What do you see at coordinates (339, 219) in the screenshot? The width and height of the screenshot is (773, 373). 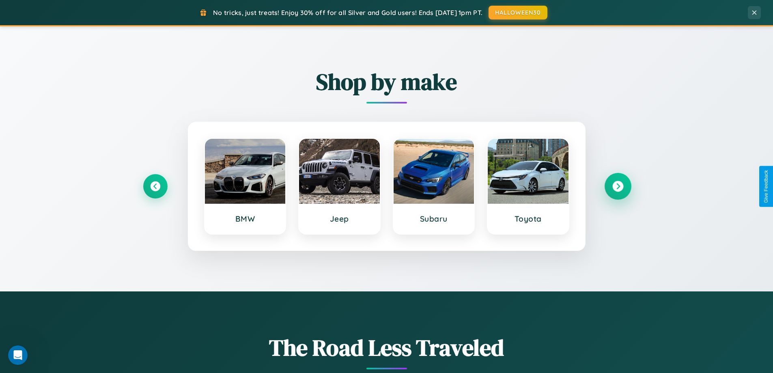 I see `h3: Jeep` at bounding box center [339, 219].